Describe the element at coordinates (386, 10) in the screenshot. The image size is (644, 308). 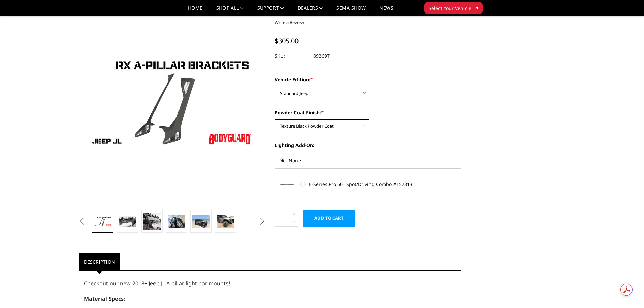
I see `a: News` at that location.